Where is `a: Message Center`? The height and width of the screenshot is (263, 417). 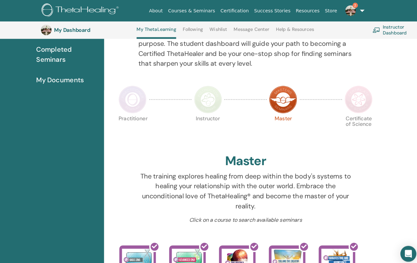 a: Message Center is located at coordinates (248, 31).